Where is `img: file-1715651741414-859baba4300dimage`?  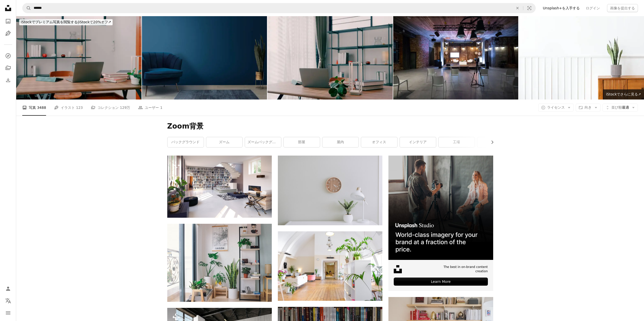
img: file-1715651741414-859baba4300dimage is located at coordinates (441, 208).